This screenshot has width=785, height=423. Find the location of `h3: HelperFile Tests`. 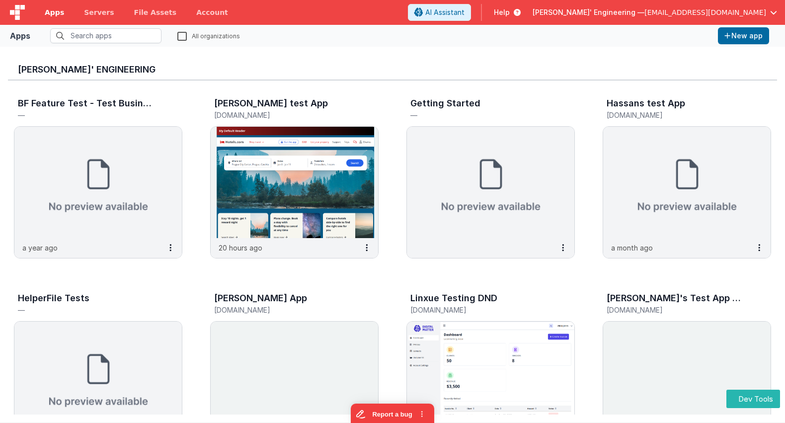

h3: HelperFile Tests is located at coordinates (54, 298).